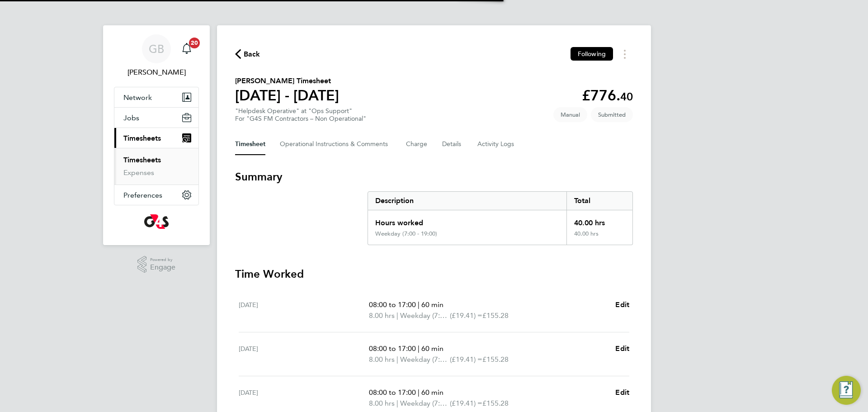 The image size is (868, 412). What do you see at coordinates (417, 144) in the screenshot?
I see `button: Charge` at bounding box center [417, 144].